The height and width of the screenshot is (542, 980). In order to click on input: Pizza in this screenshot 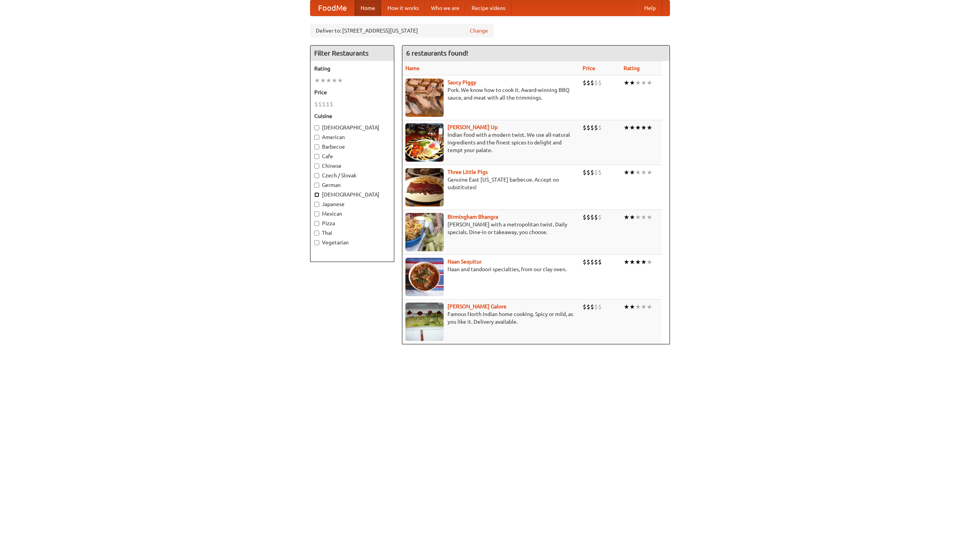, I will do `click(317, 224)`.